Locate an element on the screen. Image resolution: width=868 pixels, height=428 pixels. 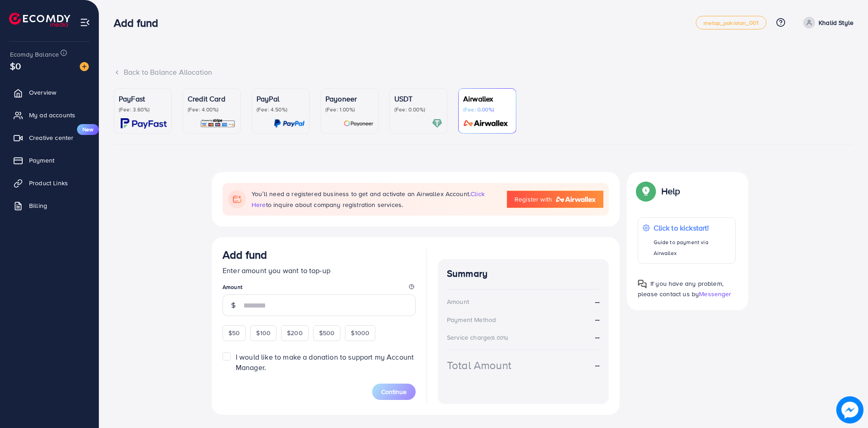
p: (Fee: 4.00%) is located at coordinates (212, 110).